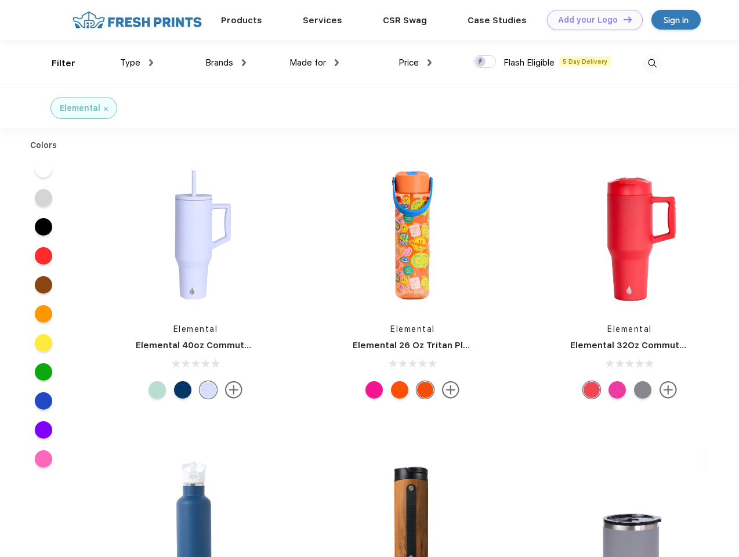 The height and width of the screenshot is (557, 739). What do you see at coordinates (157, 390) in the screenshot?
I see `div: Mint Sorbet` at bounding box center [157, 390].